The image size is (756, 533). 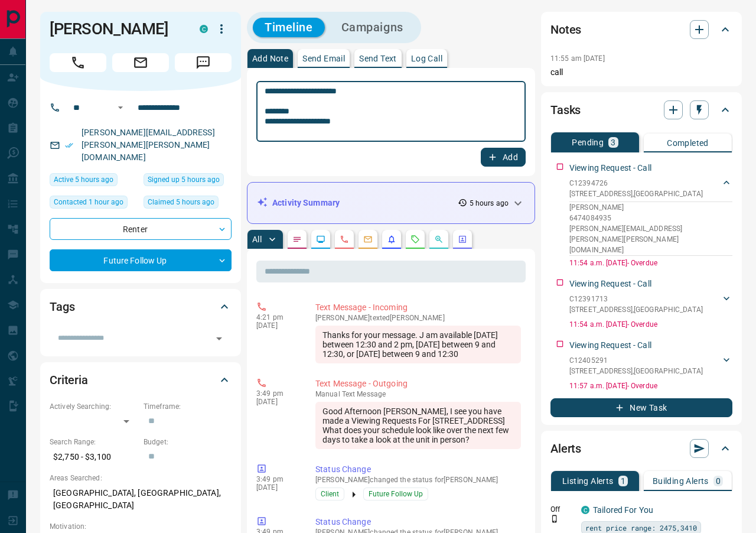 What do you see at coordinates (89, 202) in the screenshot?
I see `span: Contacted 1 hour ago` at bounding box center [89, 202].